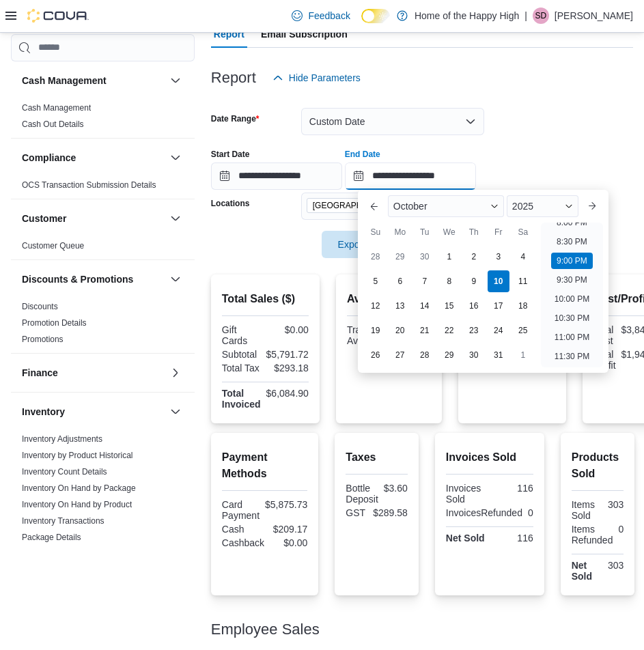  I want to click on div: $5,791.72, so click(288, 354).